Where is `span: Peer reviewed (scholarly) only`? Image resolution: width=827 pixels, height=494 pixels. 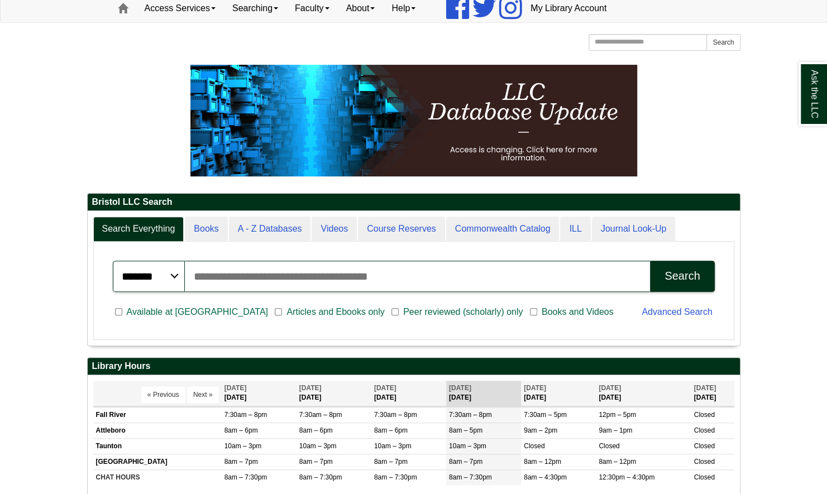 span: Peer reviewed (scholarly) only is located at coordinates (463, 312).